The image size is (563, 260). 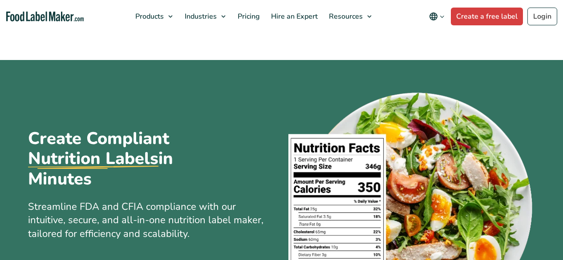 What do you see at coordinates (93, 159) in the screenshot?
I see `u: Nutrition Labels` at bounding box center [93, 159].